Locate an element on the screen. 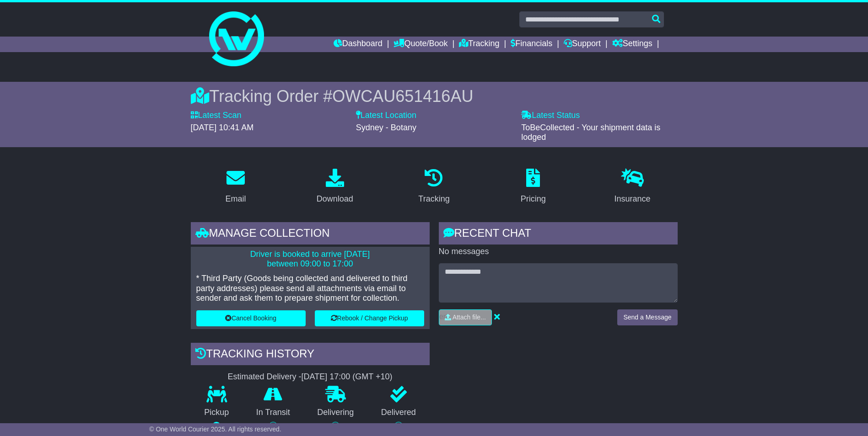 The image size is (868, 436). span: © One World Courier 2025. All rights reserved. is located at coordinates (215, 429).